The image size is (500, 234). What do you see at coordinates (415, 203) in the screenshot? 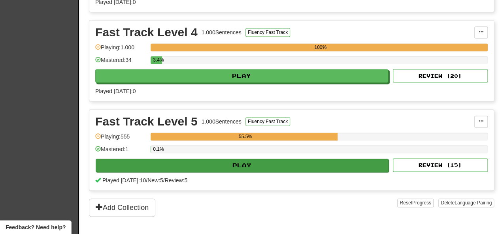
I see `button: ResetProgress` at bounding box center [415, 203].